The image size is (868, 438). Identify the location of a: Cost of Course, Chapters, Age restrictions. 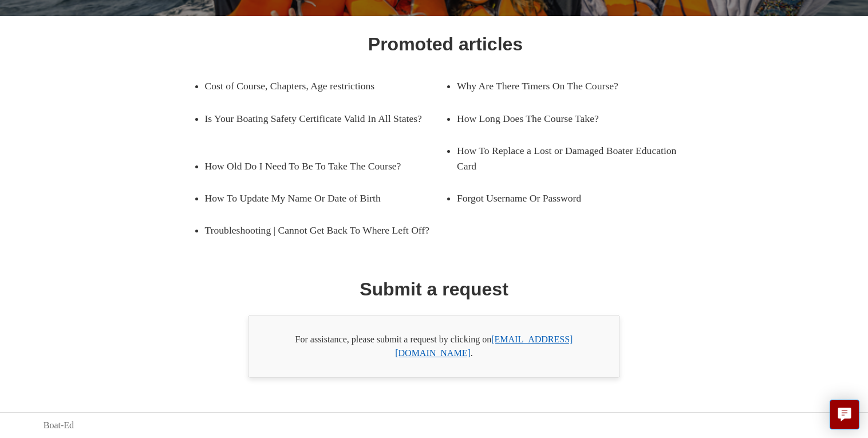
(316, 86).